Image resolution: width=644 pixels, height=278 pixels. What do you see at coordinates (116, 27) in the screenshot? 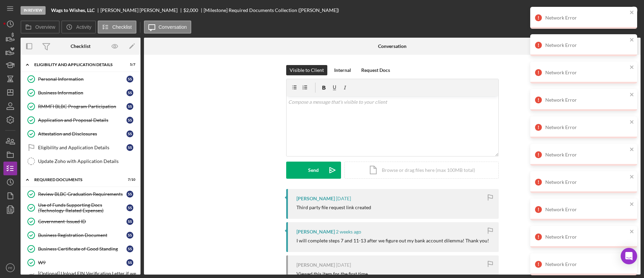
I see `button: Checklist` at bounding box center [116, 27].